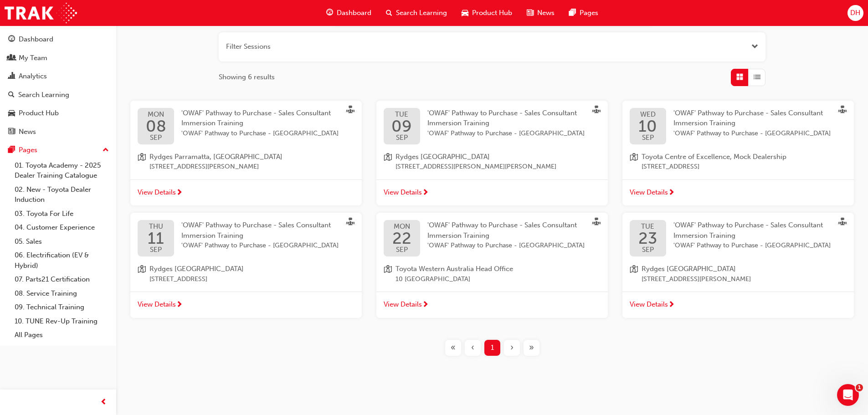 This screenshot has height=415, width=868. I want to click on a: News, so click(58, 132).